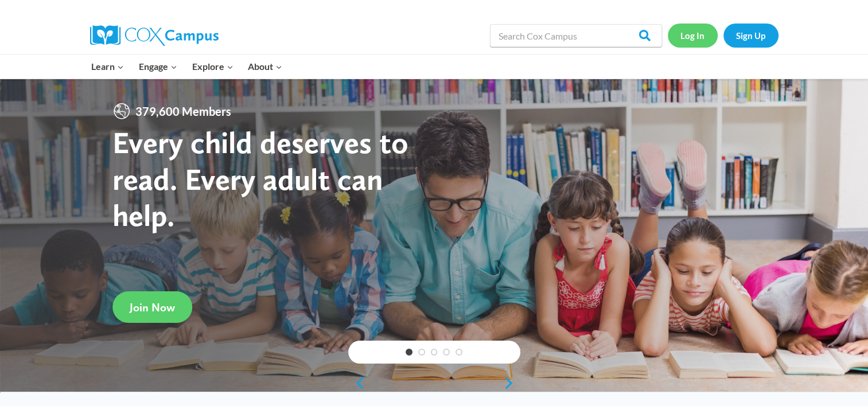  I want to click on span: 379,600 Members, so click(183, 111).